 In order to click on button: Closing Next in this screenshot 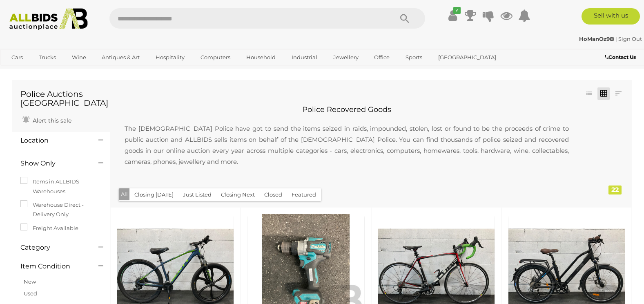, I will do `click(238, 195)`.